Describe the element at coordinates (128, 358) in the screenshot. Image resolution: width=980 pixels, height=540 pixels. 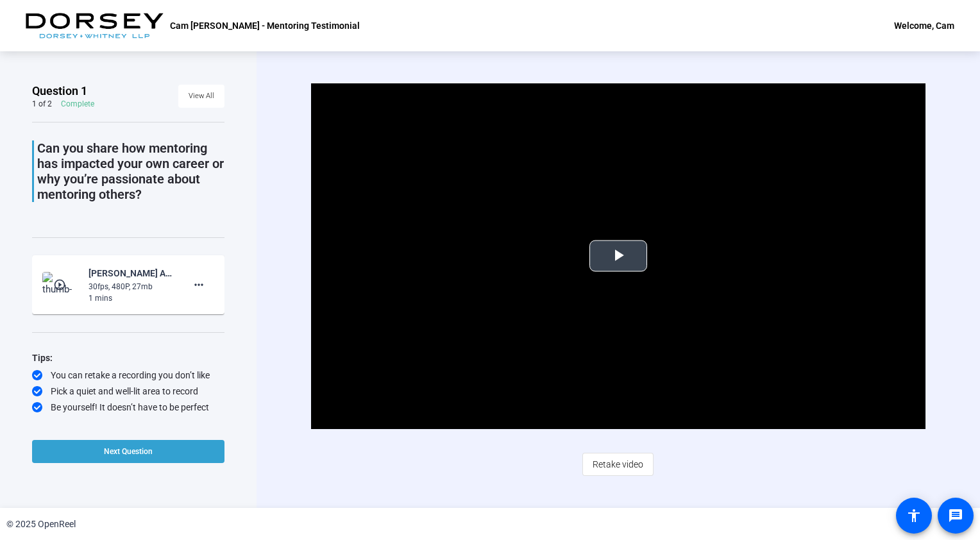
I see `div: Tips:` at that location.